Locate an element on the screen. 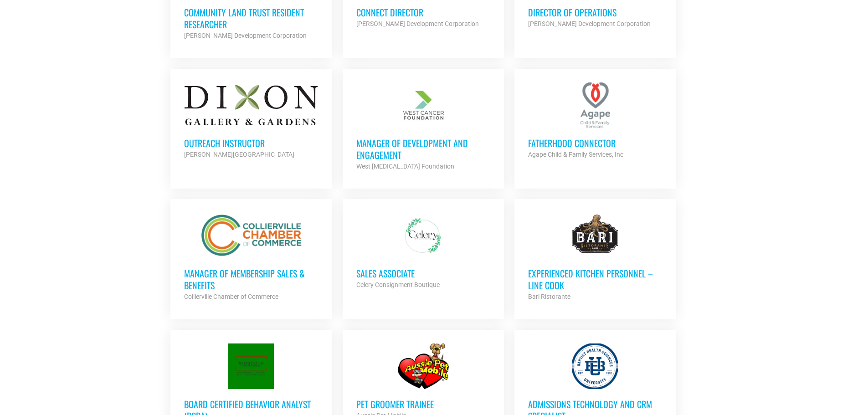 This screenshot has width=868, height=415. h3: Manager of Membership Sales & Benefits is located at coordinates (251, 279).